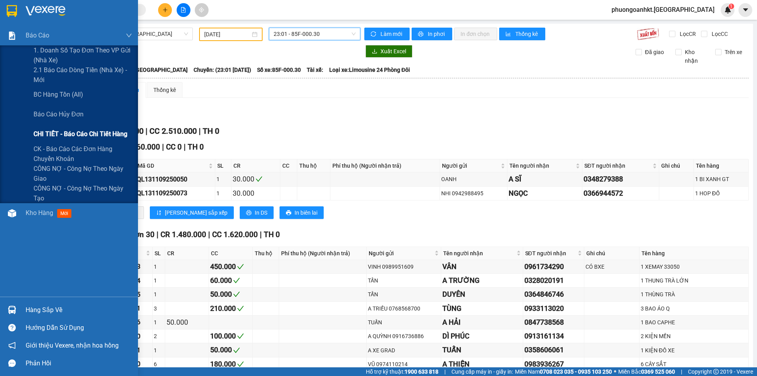  I want to click on span: 2.1 Báo cáo dòng tiền (nhà xe) - mới, so click(83, 75).